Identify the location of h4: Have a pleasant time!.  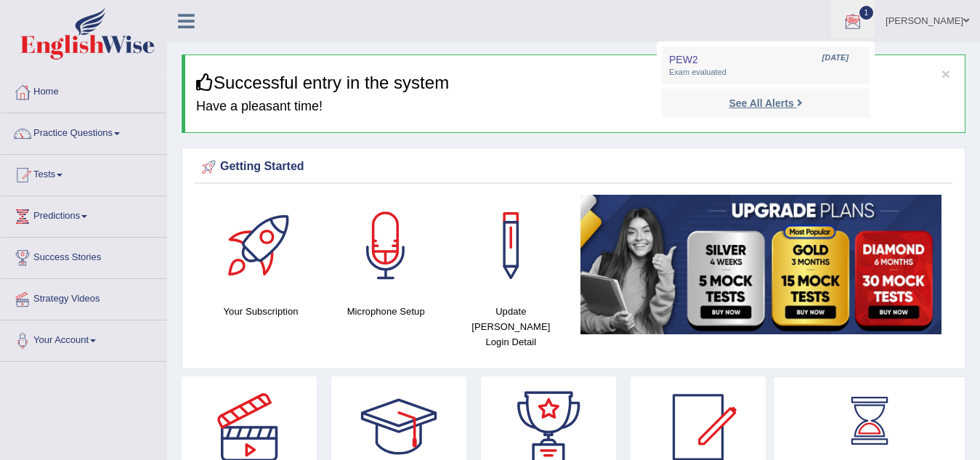
(575, 107).